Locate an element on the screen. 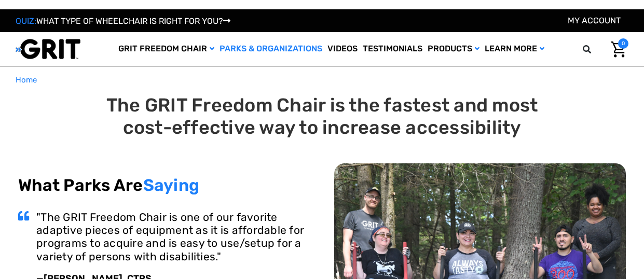 This screenshot has width=644, height=279. span: 0 is located at coordinates (623, 43).